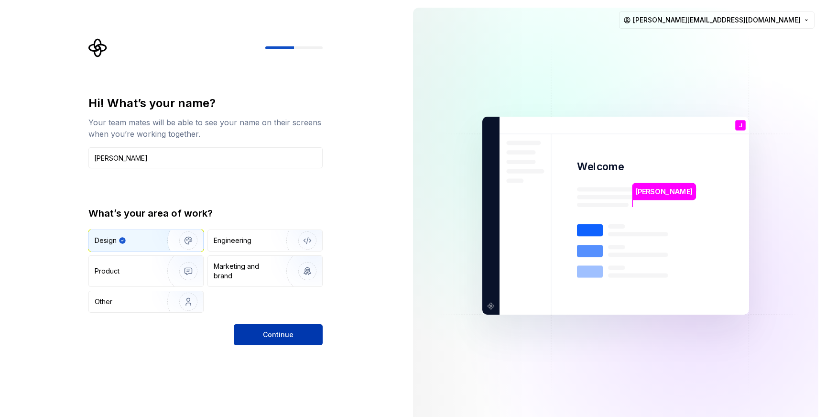 The image size is (826, 417). I want to click on div: Your team mates will be able to see your name on their screens when you’re working together., so click(206, 128).